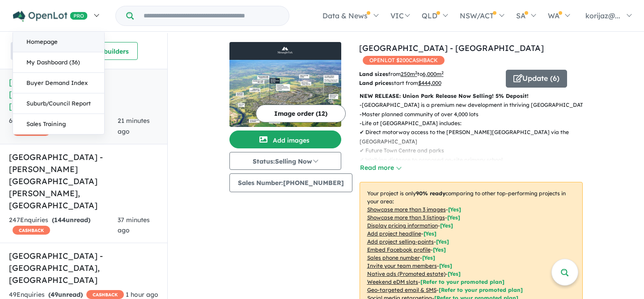 This screenshot has height=299, width=644. I want to click on div: 247 Enquir ies, so click(63, 226).